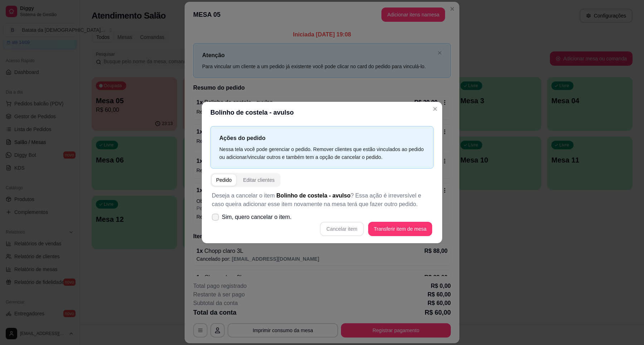 The image size is (644, 345). I want to click on span: Sim, quero cancelar o item., so click(257, 217).